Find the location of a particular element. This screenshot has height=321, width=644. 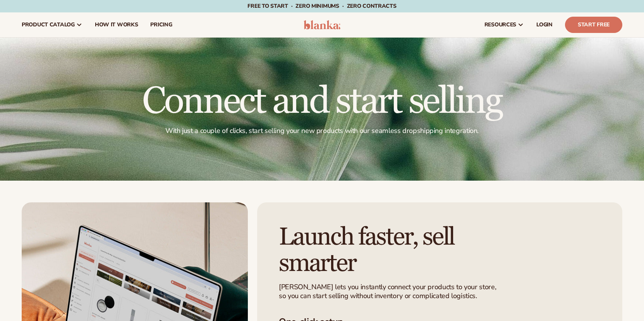

a: resources is located at coordinates (504, 25).